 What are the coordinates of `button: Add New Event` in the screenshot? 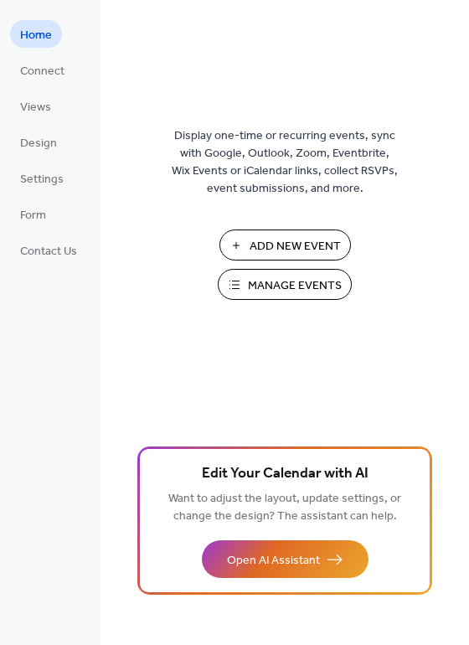 It's located at (285, 245).